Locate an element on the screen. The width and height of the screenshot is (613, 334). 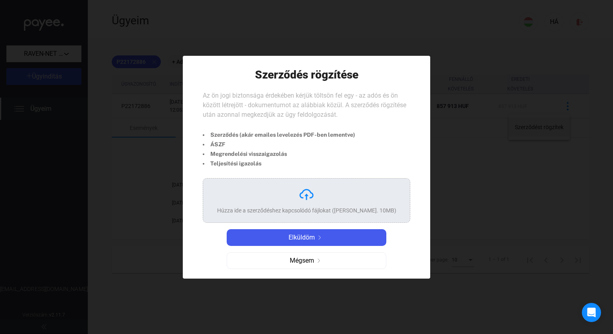
li: Szerződés (akár emailes levelezés PDF-ben lementve) is located at coordinates (279, 135).